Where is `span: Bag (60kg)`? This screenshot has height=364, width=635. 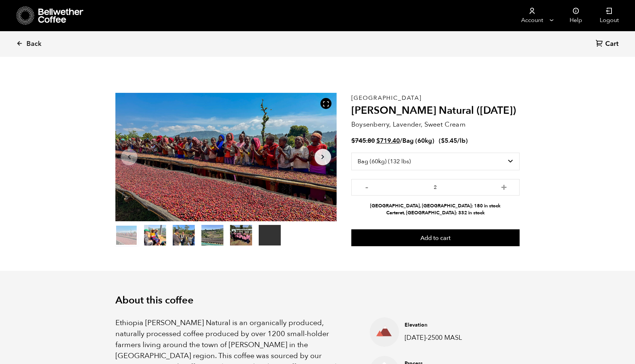
span: Bag (60kg) is located at coordinates (418, 140).